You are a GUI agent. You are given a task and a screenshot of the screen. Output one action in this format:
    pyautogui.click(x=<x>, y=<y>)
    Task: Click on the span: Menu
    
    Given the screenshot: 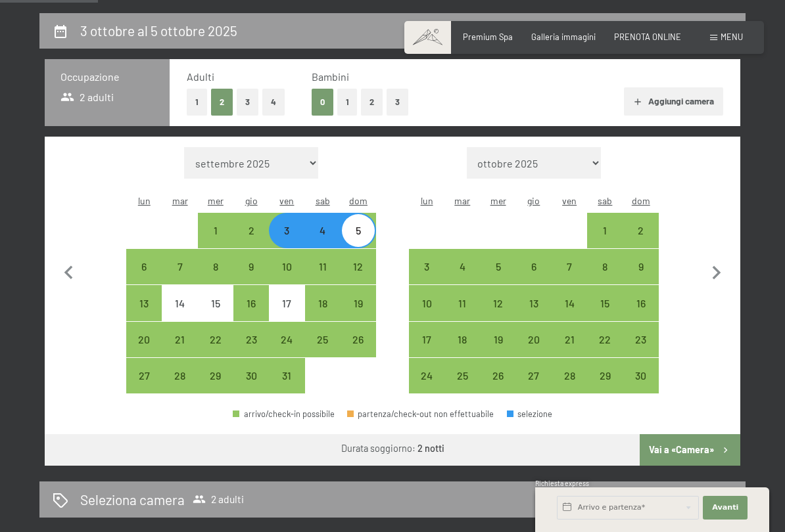 What is the action you would take?
    pyautogui.click(x=732, y=37)
    